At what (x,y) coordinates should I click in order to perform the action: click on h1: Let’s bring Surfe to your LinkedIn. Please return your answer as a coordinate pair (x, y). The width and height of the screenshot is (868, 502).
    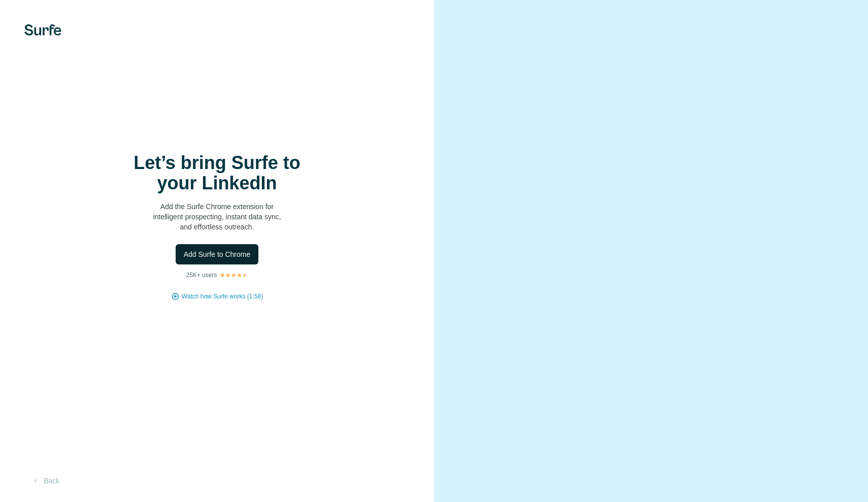
    Looking at the image, I should click on (217, 173).